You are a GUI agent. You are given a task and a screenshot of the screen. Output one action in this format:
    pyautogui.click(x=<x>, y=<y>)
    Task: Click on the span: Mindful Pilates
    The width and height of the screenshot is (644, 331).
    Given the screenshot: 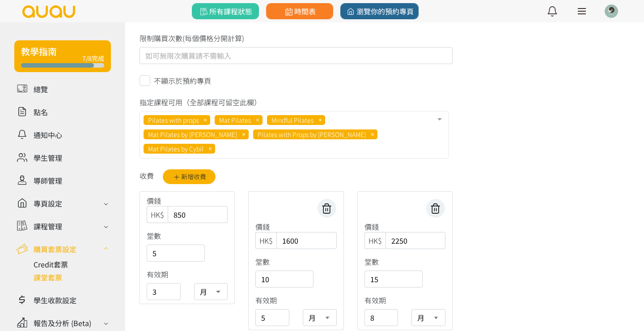 What is the action you would take?
    pyautogui.click(x=293, y=120)
    